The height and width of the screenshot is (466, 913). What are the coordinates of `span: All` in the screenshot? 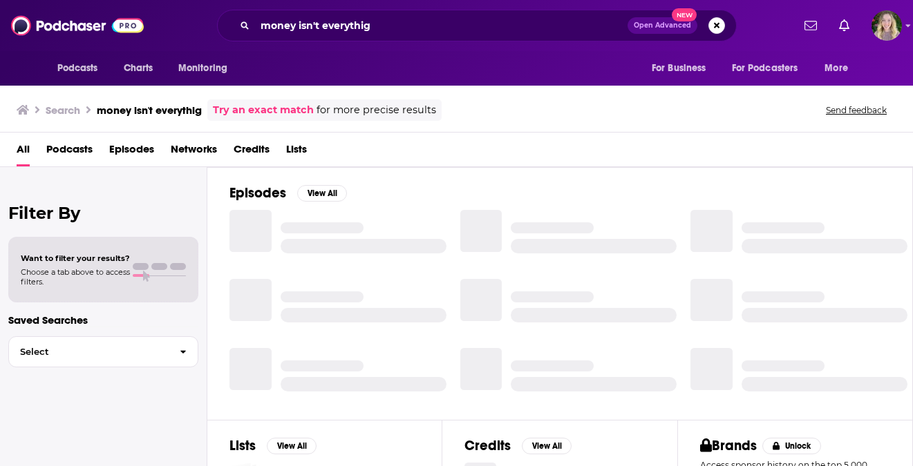 It's located at (23, 152).